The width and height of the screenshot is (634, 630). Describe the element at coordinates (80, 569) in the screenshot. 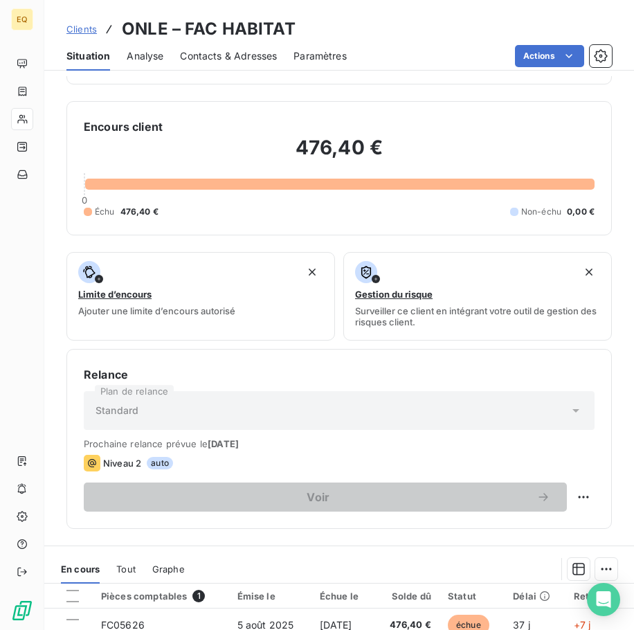

I see `span: En cours` at that location.